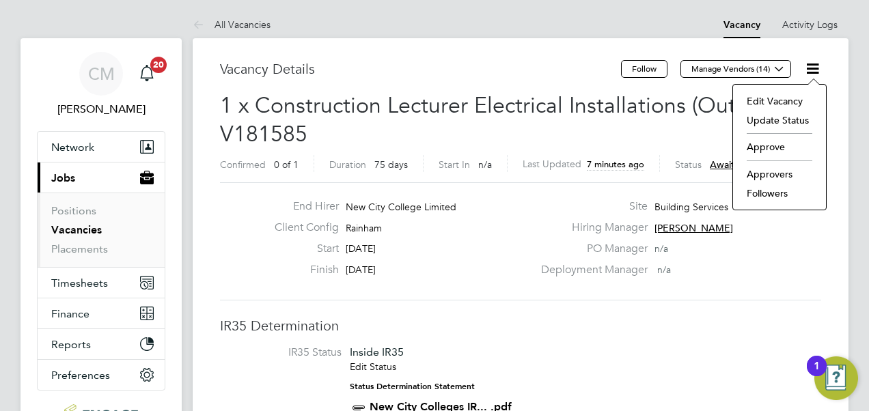  Describe the element at coordinates (816, 375) in the screenshot. I see `div: 1` at that location.